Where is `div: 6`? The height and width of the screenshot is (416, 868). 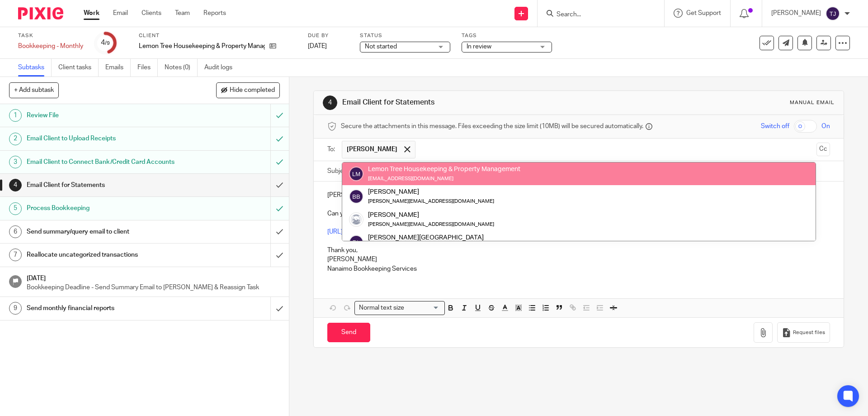 div: 6 is located at coordinates (16, 232).